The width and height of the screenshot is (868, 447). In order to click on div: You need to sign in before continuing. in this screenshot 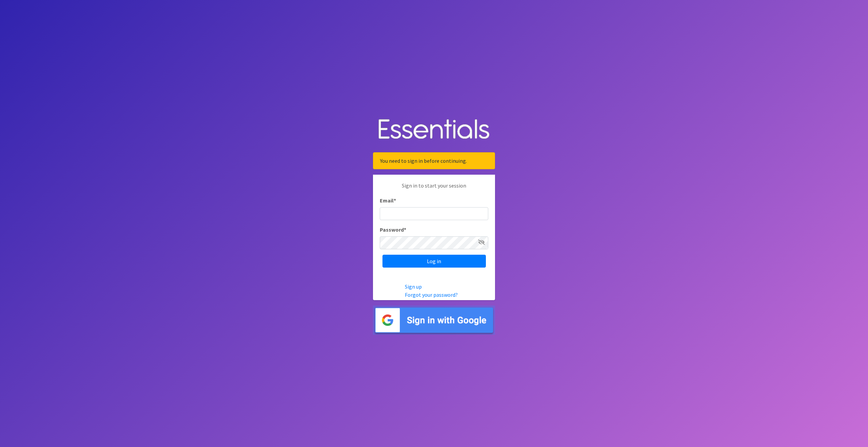, I will do `click(434, 161)`.